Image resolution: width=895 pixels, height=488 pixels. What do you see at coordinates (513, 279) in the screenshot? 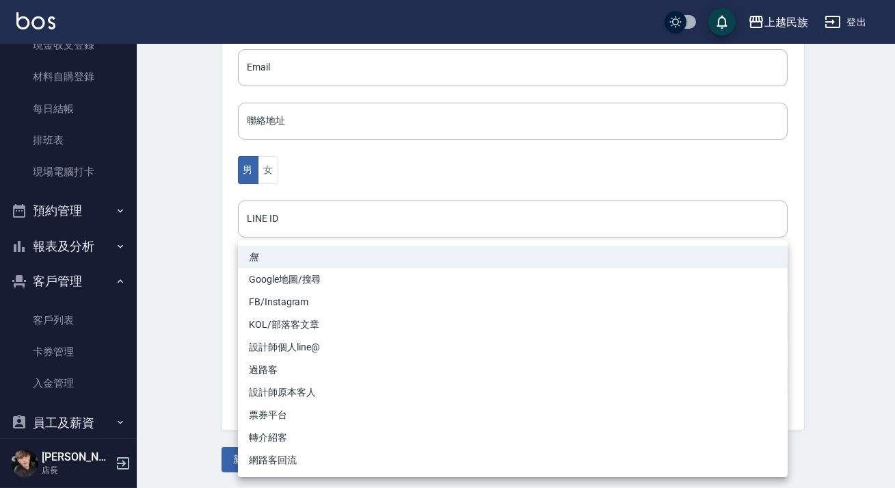
I see `li: Google地圖/搜尋` at bounding box center [513, 279].